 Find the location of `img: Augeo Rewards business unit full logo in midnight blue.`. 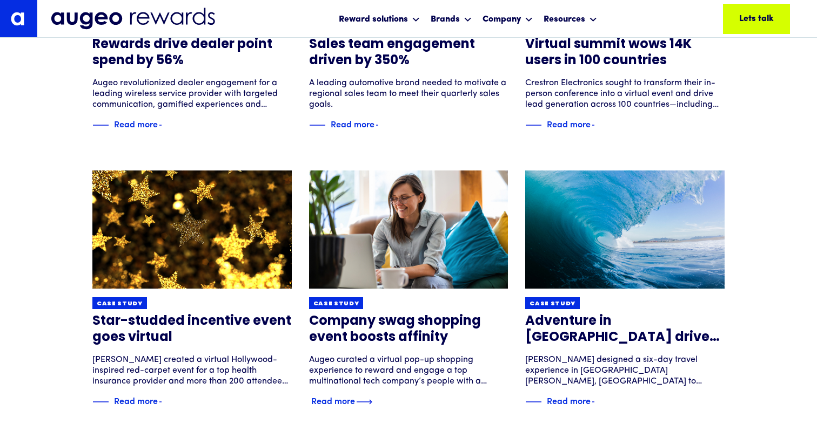

img: Augeo Rewards business unit full logo in midnight blue. is located at coordinates (133, 19).